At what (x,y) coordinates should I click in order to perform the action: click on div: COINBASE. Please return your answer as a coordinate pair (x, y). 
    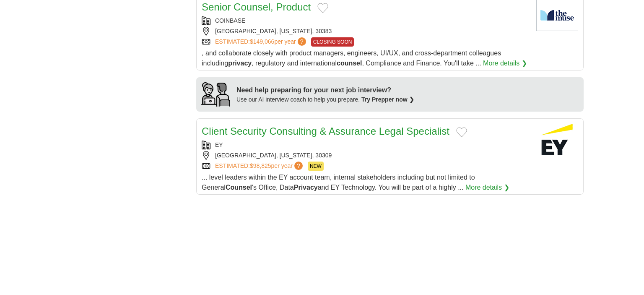
    Looking at the image, I should click on (365, 21).